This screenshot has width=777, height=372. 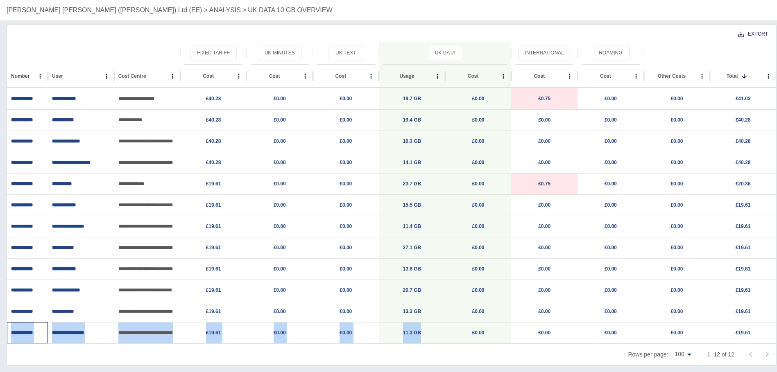 I want to click on div: Number, so click(x=20, y=76).